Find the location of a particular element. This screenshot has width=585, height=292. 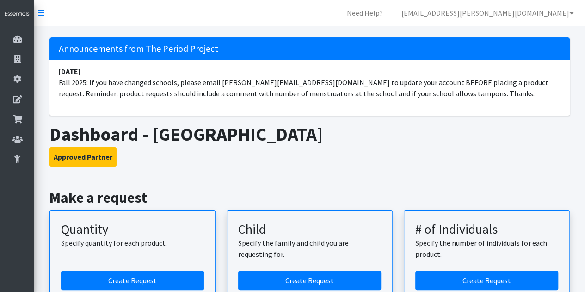

a: Create a request by number of individuals is located at coordinates (486, 280).